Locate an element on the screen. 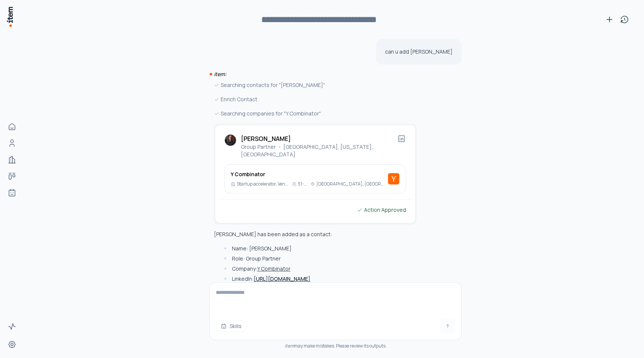 The height and width of the screenshot is (358, 644). a: Settings is located at coordinates (12, 344).